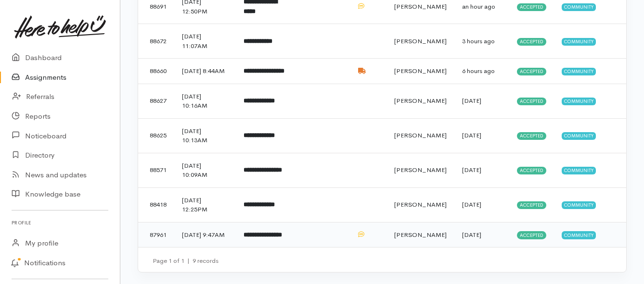 The height and width of the screenshot is (284, 644). Describe the element at coordinates (156, 170) in the screenshot. I see `td: 88571` at that location.